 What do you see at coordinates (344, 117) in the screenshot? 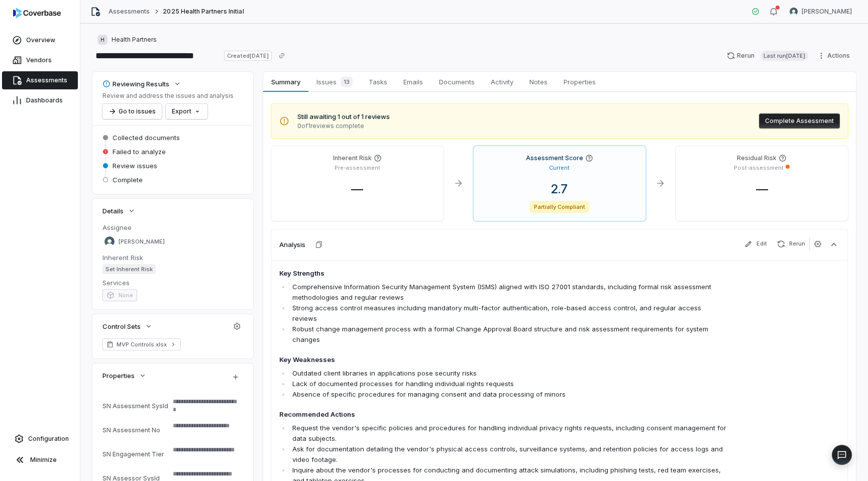
I see `span: Still awaiting 1 out of 1 reviews` at bounding box center [344, 117].